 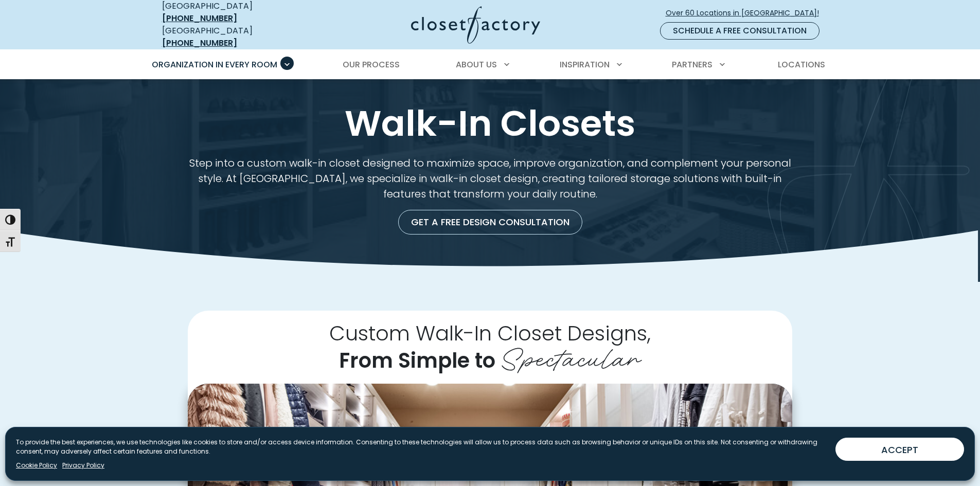 What do you see at coordinates (214, 65) in the screenshot?
I see `span: Organization in Every Room` at bounding box center [214, 65].